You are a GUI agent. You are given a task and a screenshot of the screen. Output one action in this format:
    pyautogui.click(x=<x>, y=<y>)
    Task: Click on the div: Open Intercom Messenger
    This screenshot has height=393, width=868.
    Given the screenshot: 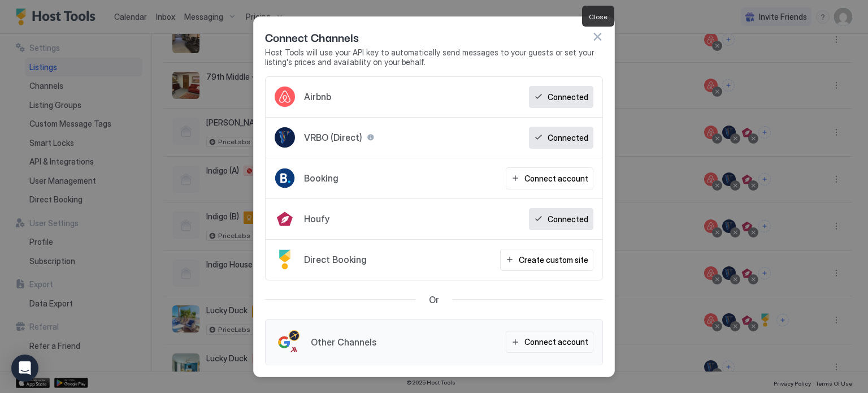 What is the action you would take?
    pyautogui.click(x=25, y=368)
    